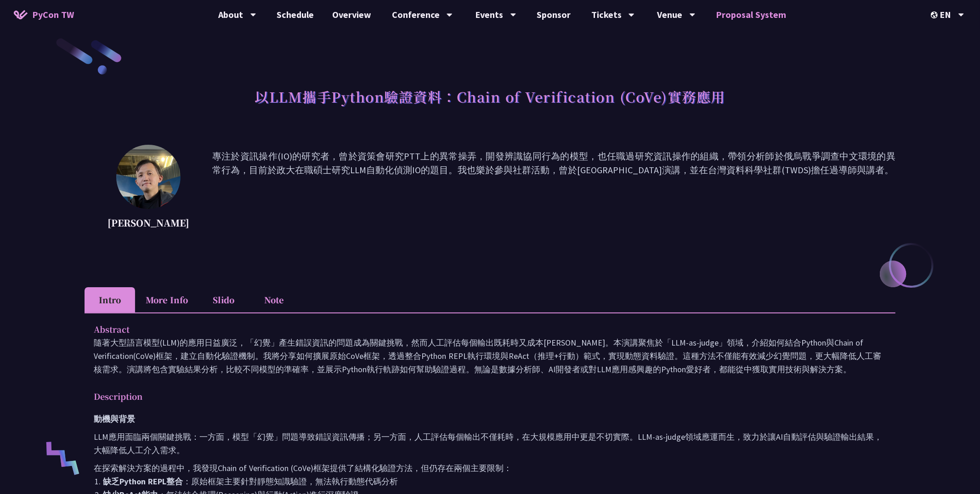 The image size is (980, 494). I want to click on h3: 動機與背景, so click(489, 419).